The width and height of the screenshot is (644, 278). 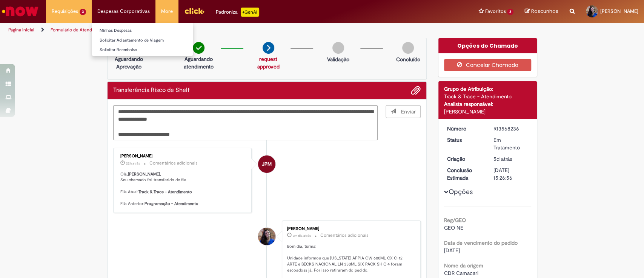 What do you see at coordinates (268, 48) in the screenshot?
I see `img: arrow-next.png` at bounding box center [268, 48].